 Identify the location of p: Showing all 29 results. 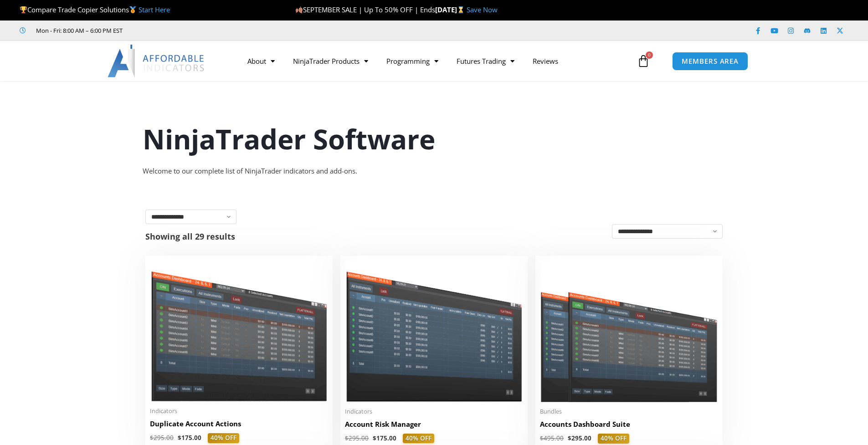
(190, 237).